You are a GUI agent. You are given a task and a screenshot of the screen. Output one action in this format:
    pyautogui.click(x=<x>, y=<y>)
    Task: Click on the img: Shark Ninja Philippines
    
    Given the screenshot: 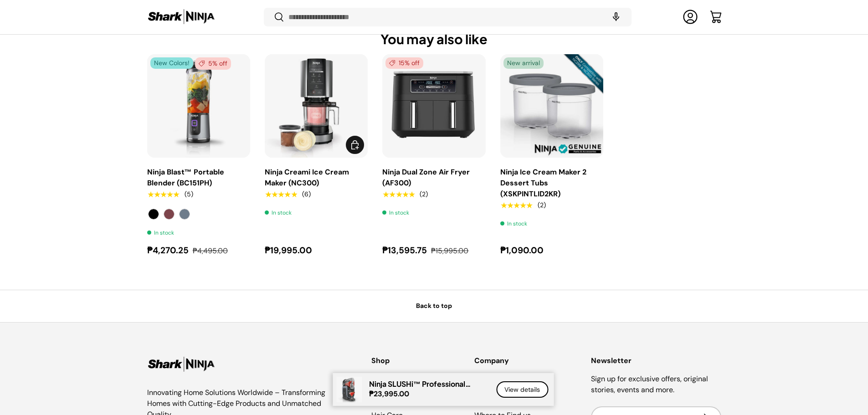 What is the action you would take?
    pyautogui.click(x=182, y=17)
    